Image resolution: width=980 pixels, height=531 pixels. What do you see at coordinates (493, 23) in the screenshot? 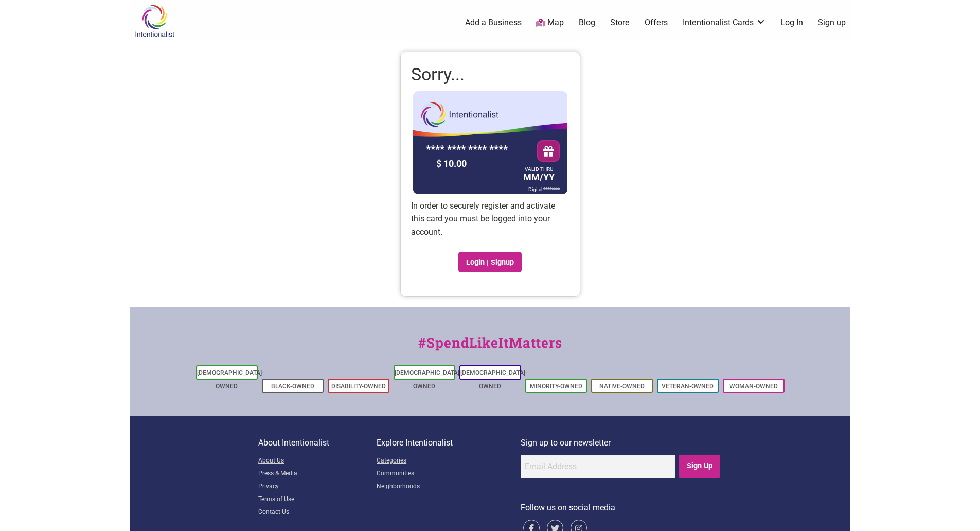
I see `a: Add a Business` at bounding box center [493, 23].